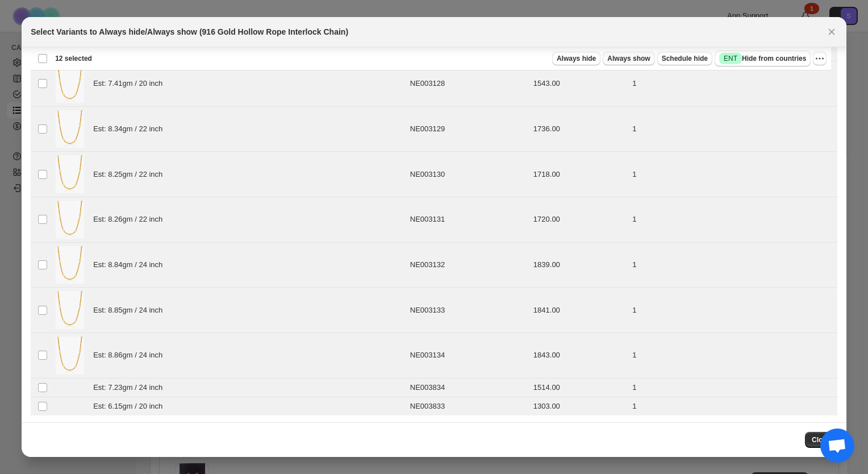 The width and height of the screenshot is (868, 474). I want to click on span: Est: 7.41gm / 20 inch, so click(130, 84).